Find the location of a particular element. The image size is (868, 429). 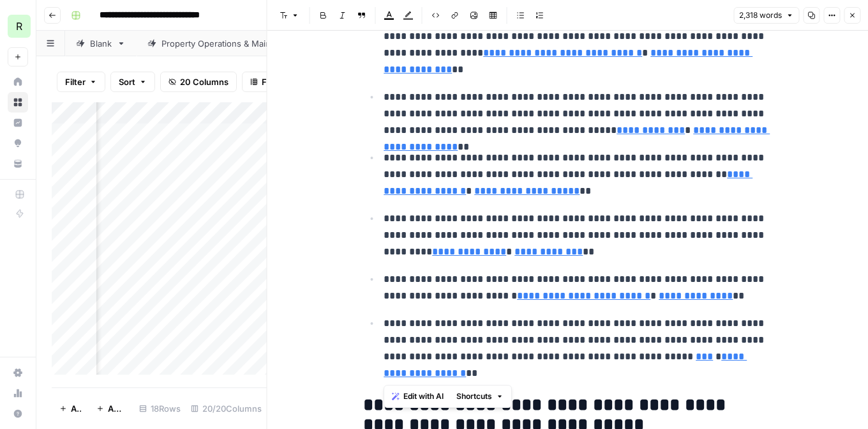

a: Property Operations & Maintenance is located at coordinates (233, 43).